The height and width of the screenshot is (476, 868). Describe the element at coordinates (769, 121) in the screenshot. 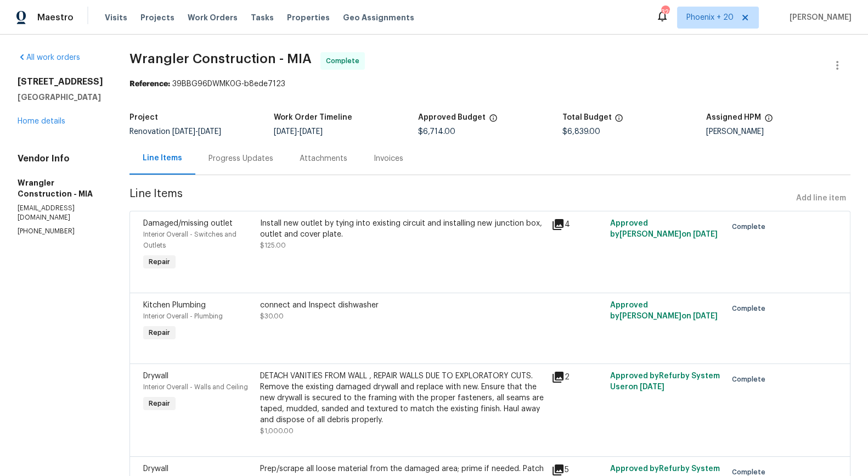

I see `span: The hpm assigned to this work order.` at that location.